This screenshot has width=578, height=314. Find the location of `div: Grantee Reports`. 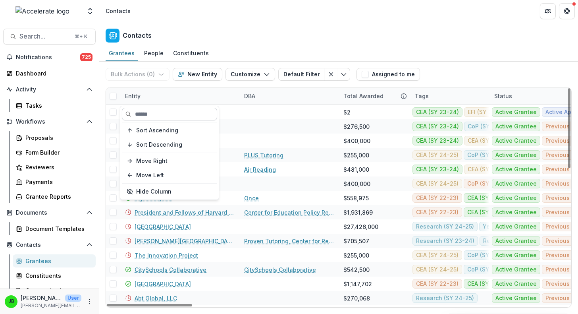

div: Grantee Reports is located at coordinates (57, 196).